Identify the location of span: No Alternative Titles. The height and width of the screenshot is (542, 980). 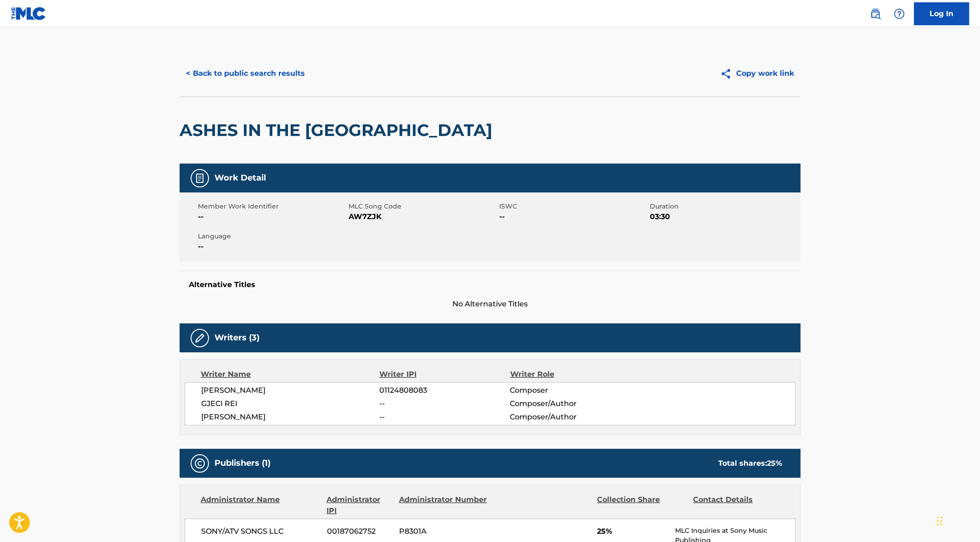
(490, 304).